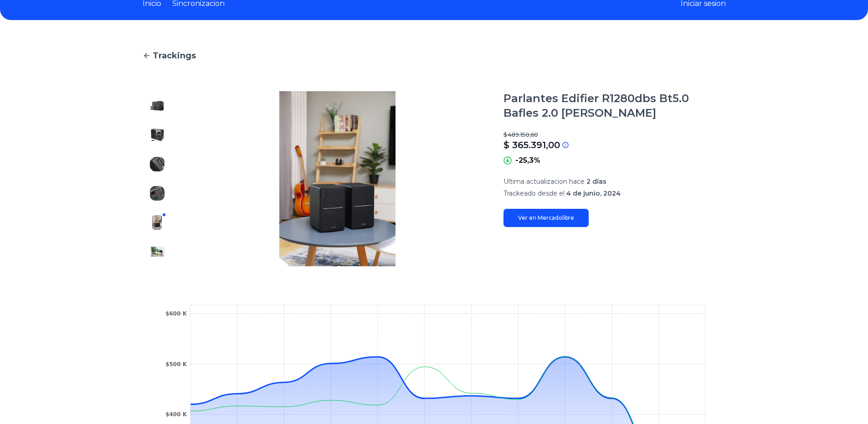  What do you see at coordinates (531, 145) in the screenshot?
I see `p: $ 365.391,00` at bounding box center [531, 145].